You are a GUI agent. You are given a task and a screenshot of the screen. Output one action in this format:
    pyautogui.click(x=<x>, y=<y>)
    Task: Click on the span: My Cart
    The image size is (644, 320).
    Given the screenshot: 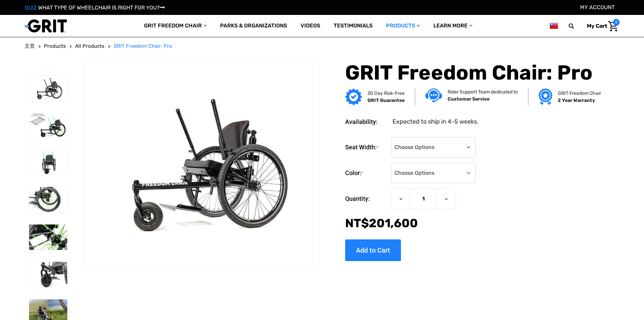 What is the action you would take?
    pyautogui.click(x=597, y=26)
    